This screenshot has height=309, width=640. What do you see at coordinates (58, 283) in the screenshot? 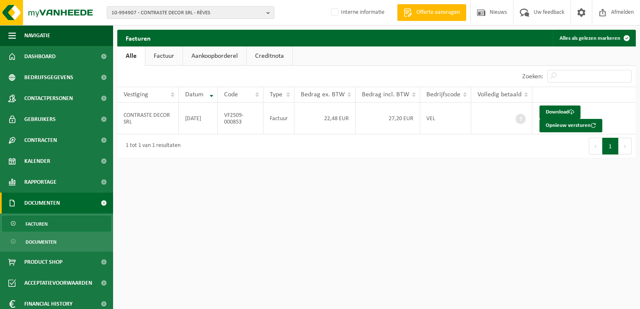
I see `span: Acceptatievoorwaarden` at bounding box center [58, 283].